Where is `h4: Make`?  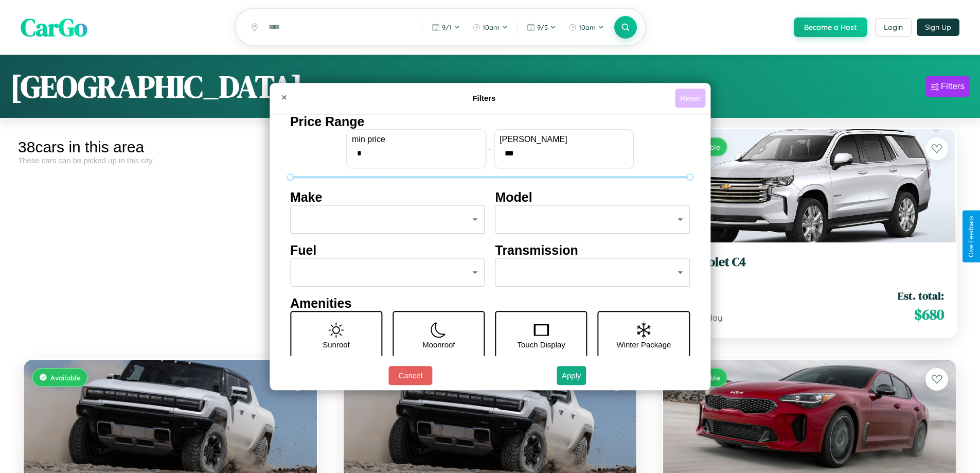 h4: Make is located at coordinates (387, 197).